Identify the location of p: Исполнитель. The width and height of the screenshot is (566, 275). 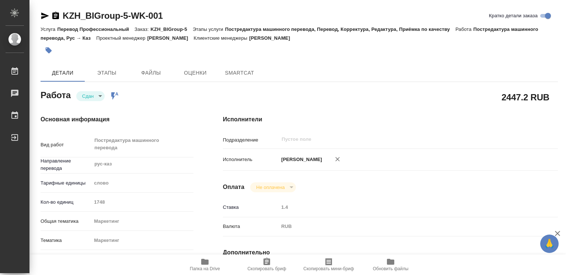
(251, 160).